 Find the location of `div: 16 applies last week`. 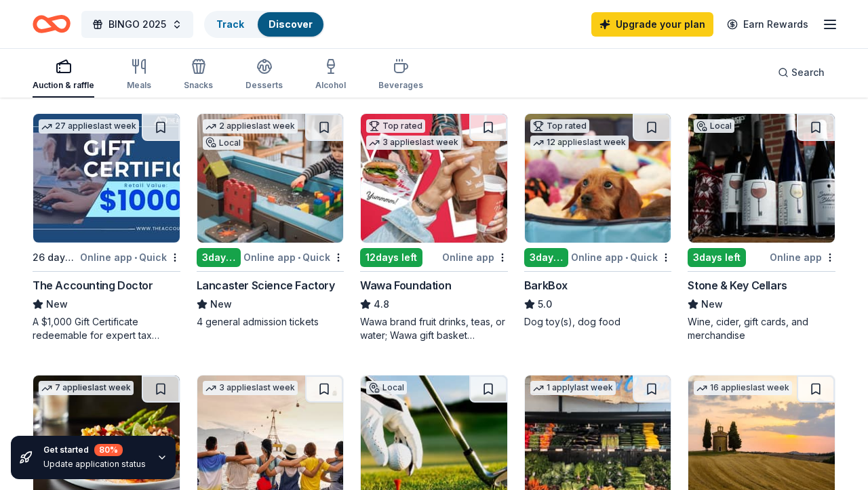

div: 16 applies last week is located at coordinates (742, 388).